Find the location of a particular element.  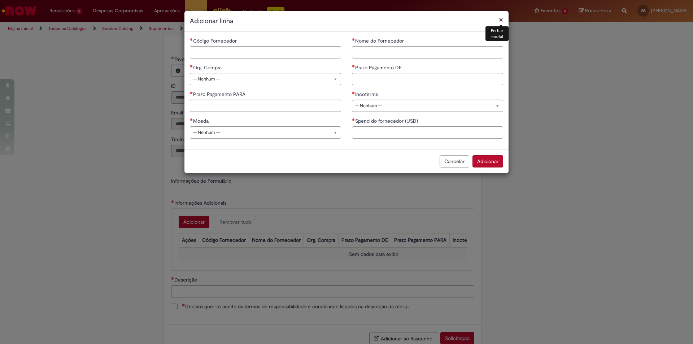

input: Prazo Pagamento PARA is located at coordinates (265, 106).